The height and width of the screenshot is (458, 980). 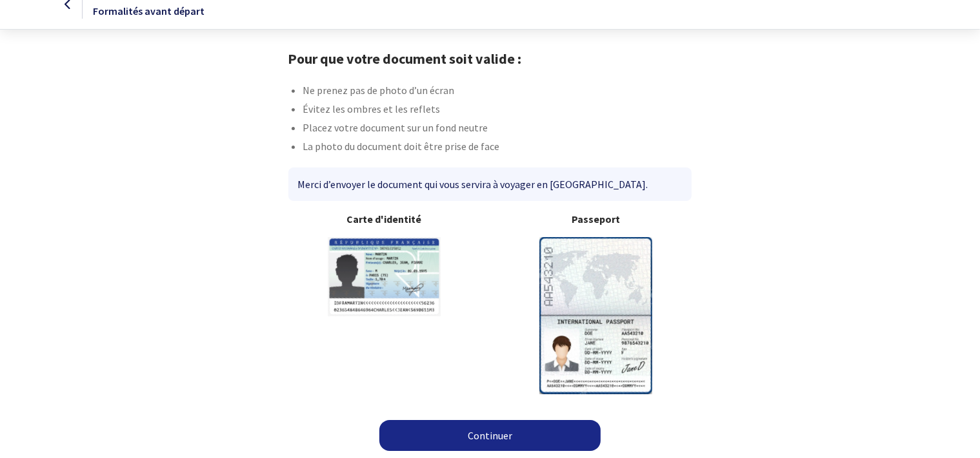 I want to click on b: Passeport, so click(x=596, y=219).